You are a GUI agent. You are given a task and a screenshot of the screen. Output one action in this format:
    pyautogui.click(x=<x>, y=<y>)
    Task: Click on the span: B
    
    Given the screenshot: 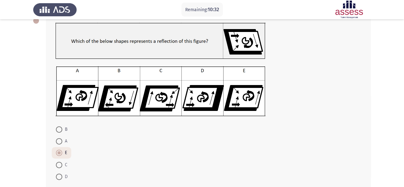 What is the action you would take?
    pyautogui.click(x=65, y=129)
    